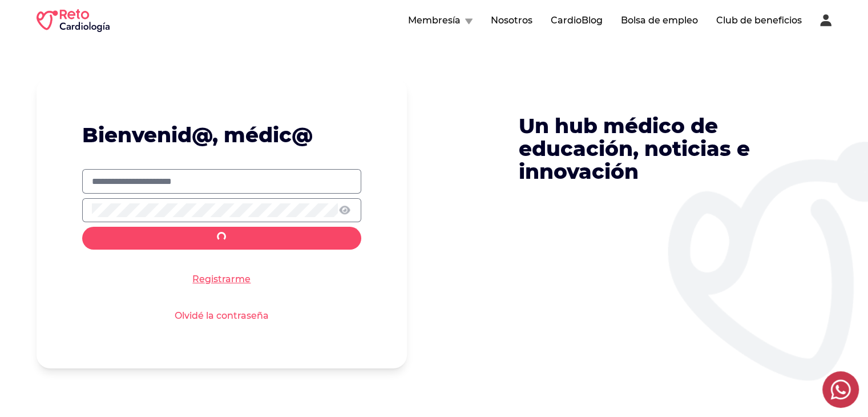 Image resolution: width=868 pixels, height=417 pixels. Describe the element at coordinates (647, 149) in the screenshot. I see `p: Un hub médico de educación, noticias e innovación` at that location.